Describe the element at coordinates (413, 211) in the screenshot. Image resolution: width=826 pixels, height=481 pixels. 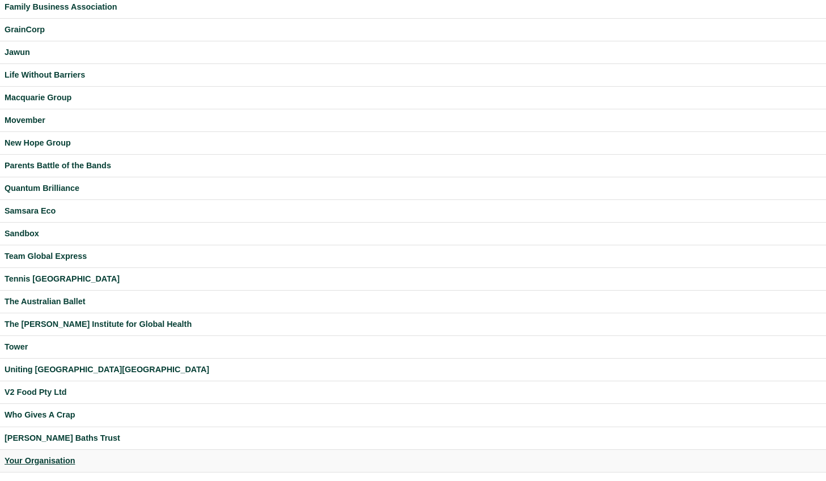
I see `div: Samsara Eco` at that location.